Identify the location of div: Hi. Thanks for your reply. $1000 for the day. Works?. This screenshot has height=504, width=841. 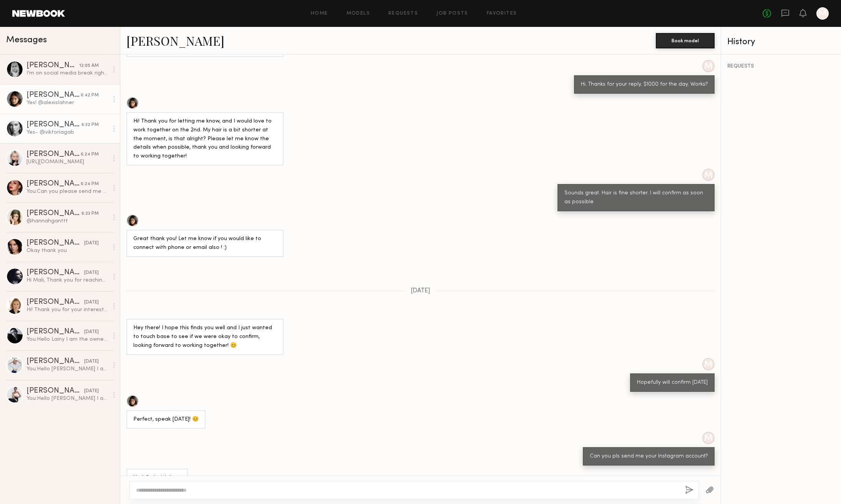
(644, 84).